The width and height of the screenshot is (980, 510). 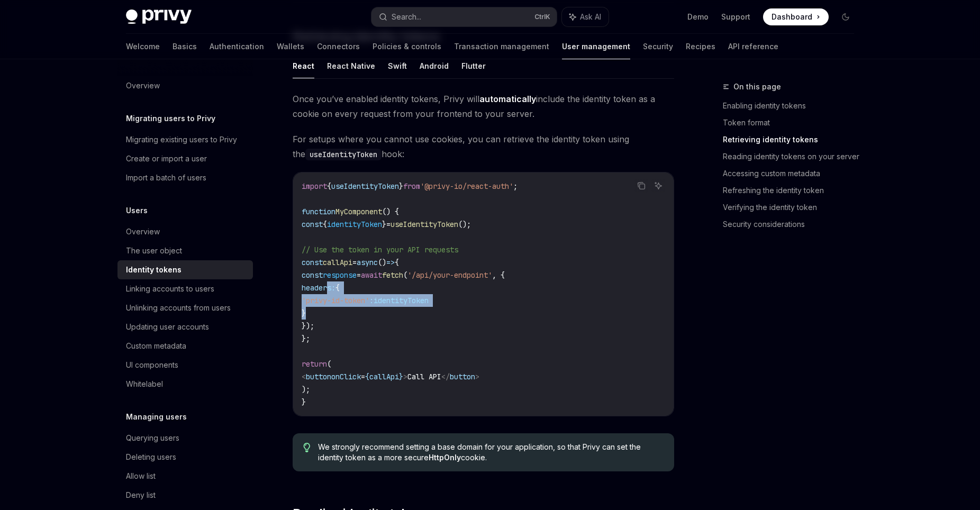 I want to click on a: Create or import a user, so click(x=185, y=159).